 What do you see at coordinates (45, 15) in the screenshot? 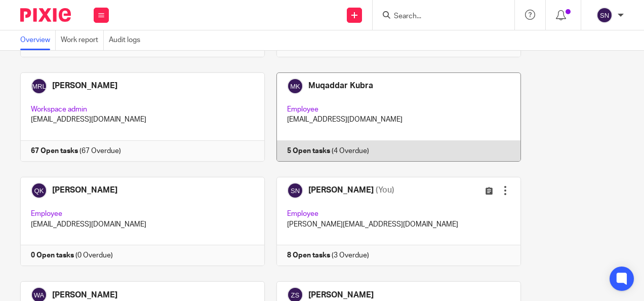
I see `img: Pixie` at bounding box center [45, 15].